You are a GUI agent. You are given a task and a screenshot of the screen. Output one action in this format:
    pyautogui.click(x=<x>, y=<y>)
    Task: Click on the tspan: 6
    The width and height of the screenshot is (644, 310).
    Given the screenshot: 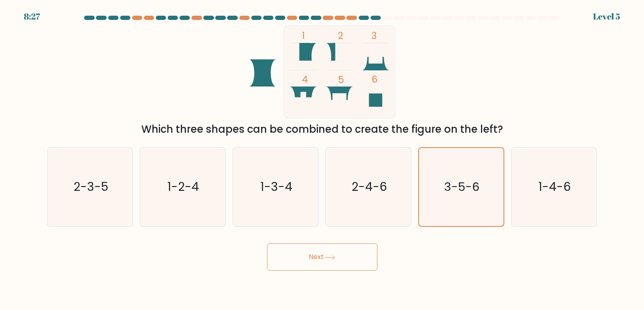 What is the action you would take?
    pyautogui.click(x=375, y=79)
    